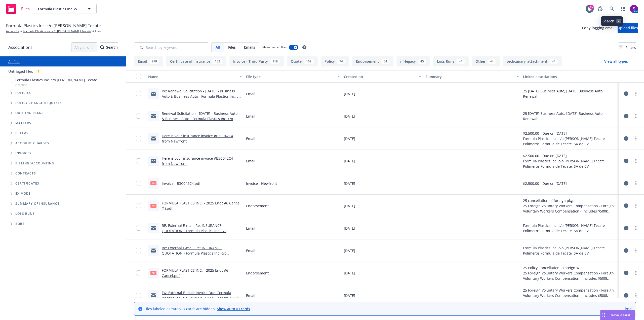 This screenshot has width=644, height=320. Describe the element at coordinates (192, 76) in the screenshot. I see `div: Name` at that location.